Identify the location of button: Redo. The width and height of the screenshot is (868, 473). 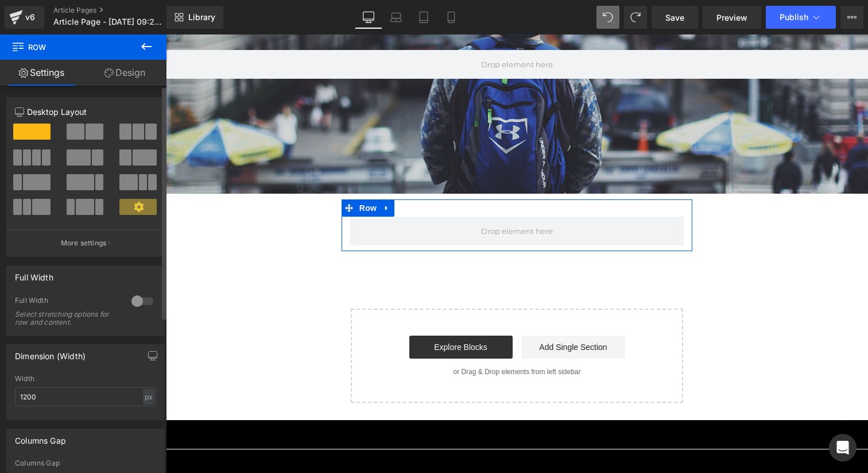
(635, 17).